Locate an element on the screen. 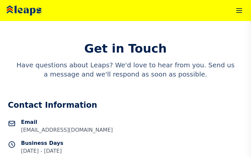  p: Have questions about Leaps? We'd love to hear from you. Send us a message and we'll respond as so... is located at coordinates (126, 70).